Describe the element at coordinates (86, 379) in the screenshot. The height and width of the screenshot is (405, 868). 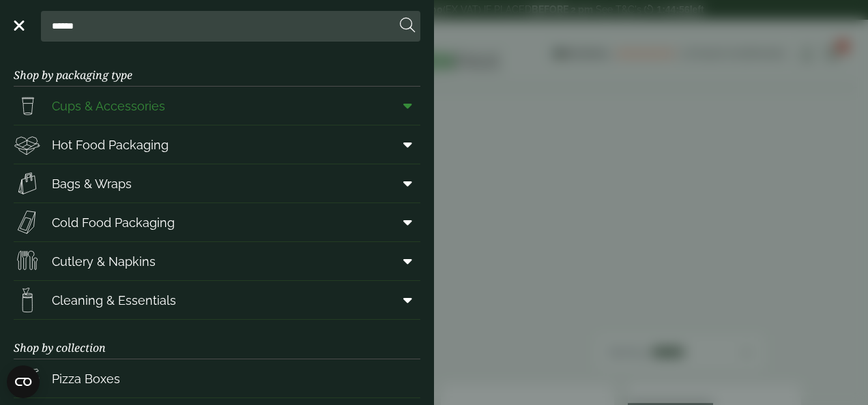
I see `span: Pizza Boxes` at that location.